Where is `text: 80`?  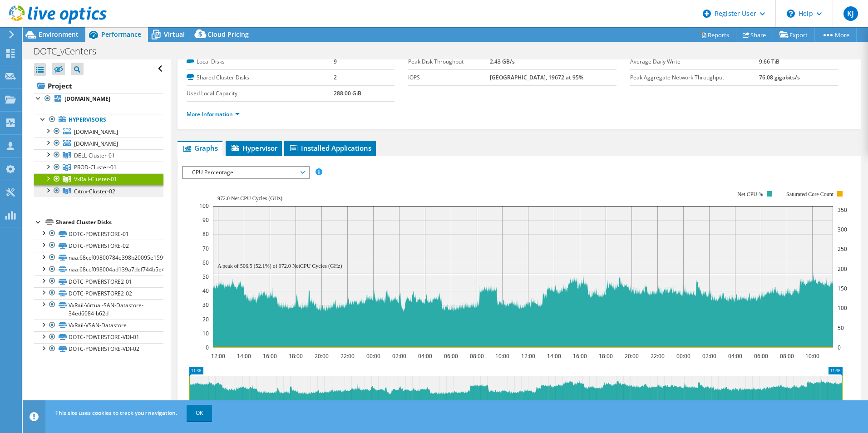 text: 80 is located at coordinates (205, 233).